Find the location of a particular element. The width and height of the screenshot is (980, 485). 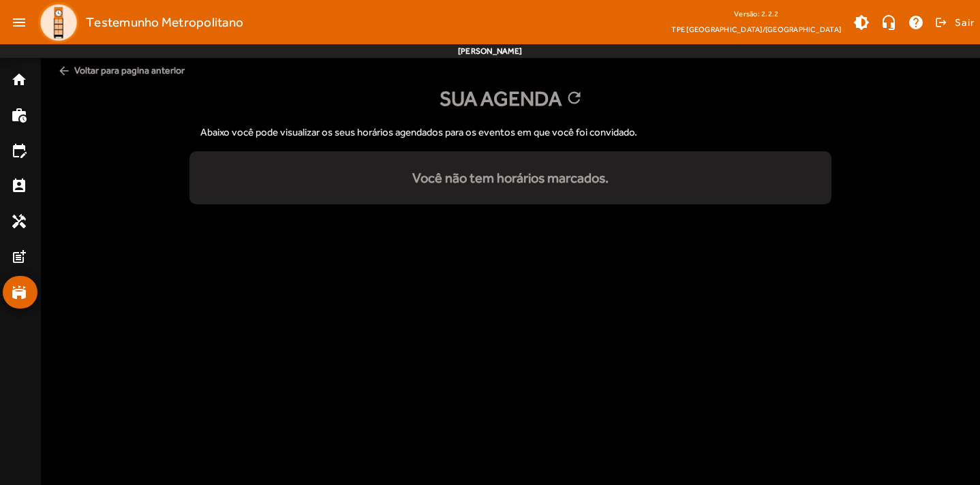

div: Abaixo você pode visualizar os seus horários agendados para os eventos em que você foi convidado. is located at coordinates (510, 132).